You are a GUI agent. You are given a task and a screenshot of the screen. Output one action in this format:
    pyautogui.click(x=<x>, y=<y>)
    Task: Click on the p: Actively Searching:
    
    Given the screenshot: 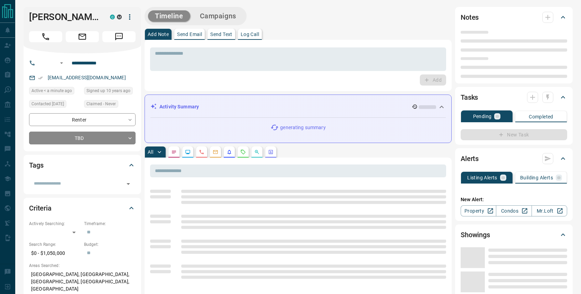 What is the action you would take?
    pyautogui.click(x=55, y=223)
    